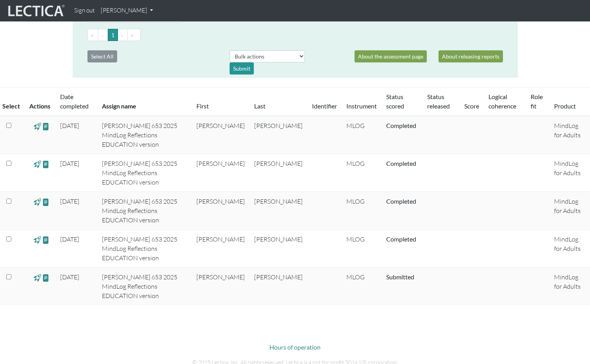 The width and height of the screenshot is (590, 364). I want to click on a: Logical coherence, so click(502, 101).